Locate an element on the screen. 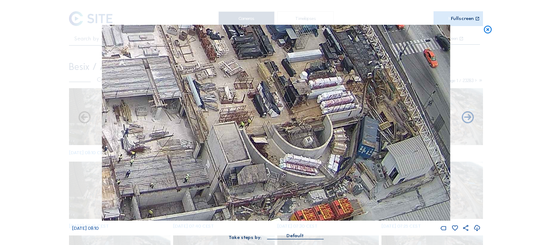 This screenshot has height=245, width=552. i: Forward is located at coordinates (84, 118).